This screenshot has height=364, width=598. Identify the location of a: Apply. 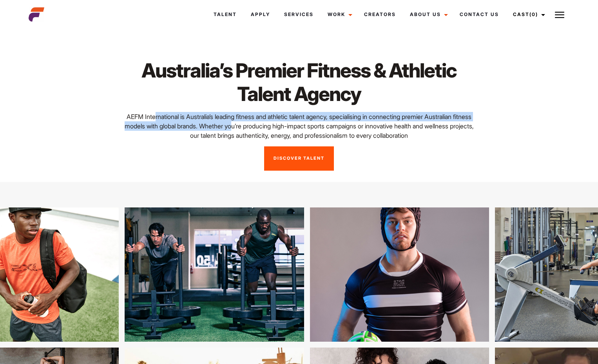
(260, 15).